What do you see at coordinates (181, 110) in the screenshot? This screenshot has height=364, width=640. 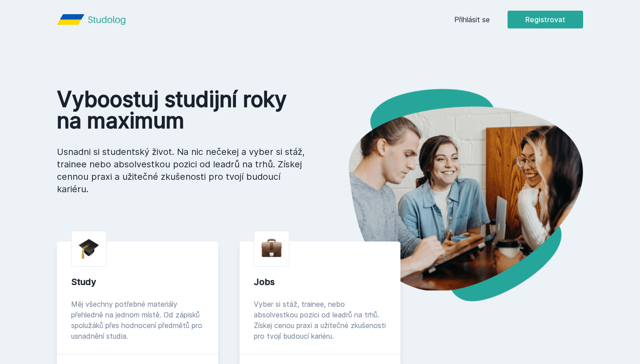 I see `h1: Vyboostuj studijní roky na maximum` at bounding box center [181, 110].